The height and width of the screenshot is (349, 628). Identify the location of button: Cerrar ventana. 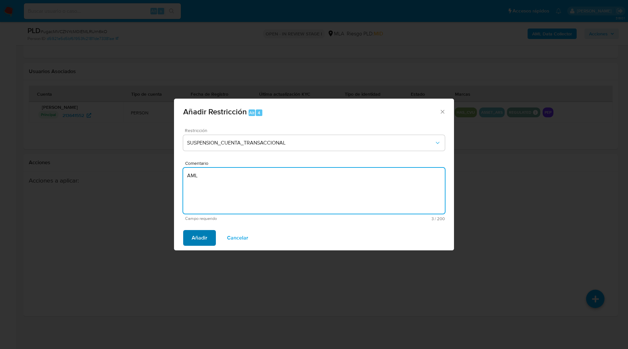
(442, 111).